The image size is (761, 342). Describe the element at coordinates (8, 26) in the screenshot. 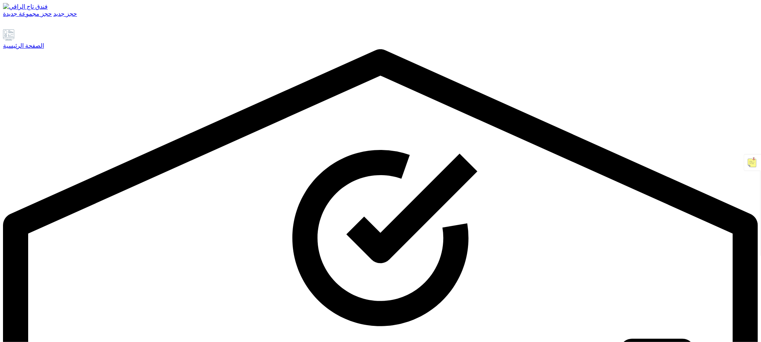

I see `a: يدعم` at that location.